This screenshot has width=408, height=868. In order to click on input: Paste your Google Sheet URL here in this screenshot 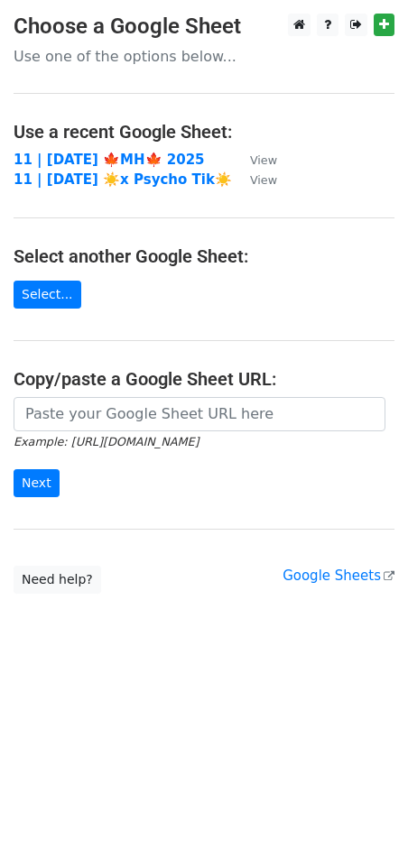, I will do `click(200, 414)`.